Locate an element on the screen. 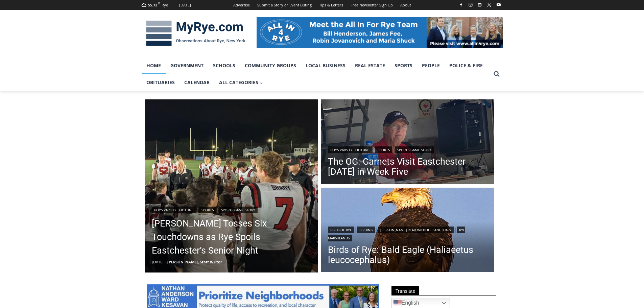  img: [PHOTO: Bald Eagle (Haliaeetus leucocephalus) at the Playland Boardwalk in Rye, New York. Credit:... is located at coordinates (408, 231).